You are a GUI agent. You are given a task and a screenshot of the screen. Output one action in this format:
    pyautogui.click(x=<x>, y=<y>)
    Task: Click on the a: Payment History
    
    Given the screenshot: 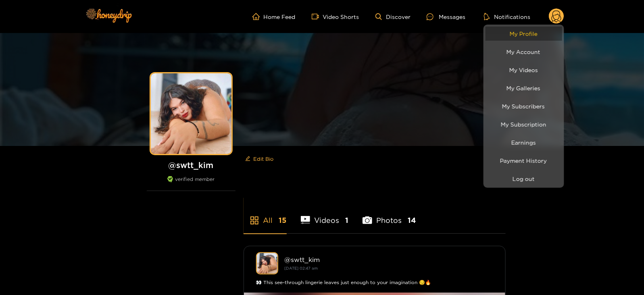 What is the action you would take?
    pyautogui.click(x=524, y=160)
    